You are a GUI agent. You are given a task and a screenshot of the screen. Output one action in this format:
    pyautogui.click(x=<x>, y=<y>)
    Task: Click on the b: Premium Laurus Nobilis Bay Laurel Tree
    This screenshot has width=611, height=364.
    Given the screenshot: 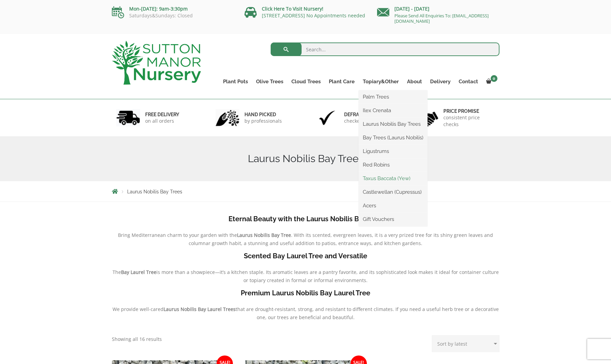 What is the action you would take?
    pyautogui.click(x=306, y=293)
    